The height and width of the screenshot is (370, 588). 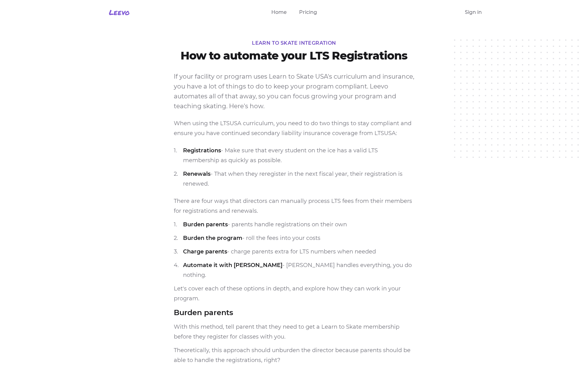 I want to click on p: If your facility or program uses Learn to Skate USA's curriculum and insurance, you have a lot of..., so click(x=294, y=91).